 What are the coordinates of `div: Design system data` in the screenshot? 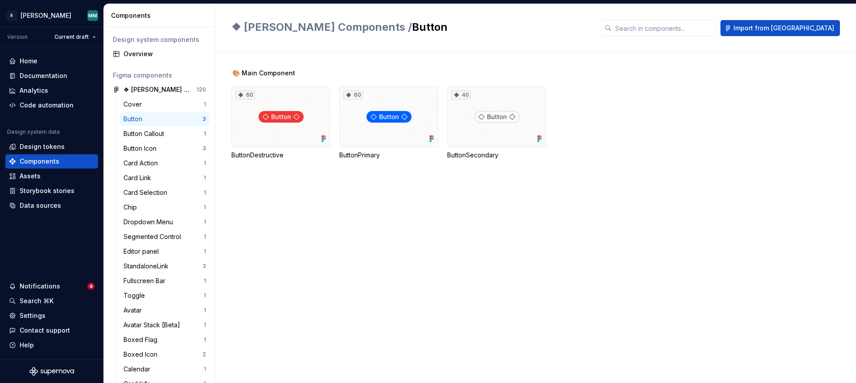 It's located at (33, 132).